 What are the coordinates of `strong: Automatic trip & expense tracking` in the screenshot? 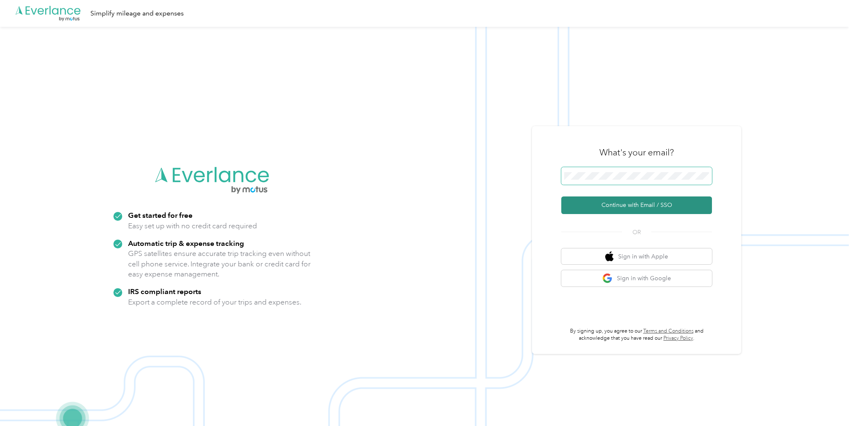 It's located at (186, 243).